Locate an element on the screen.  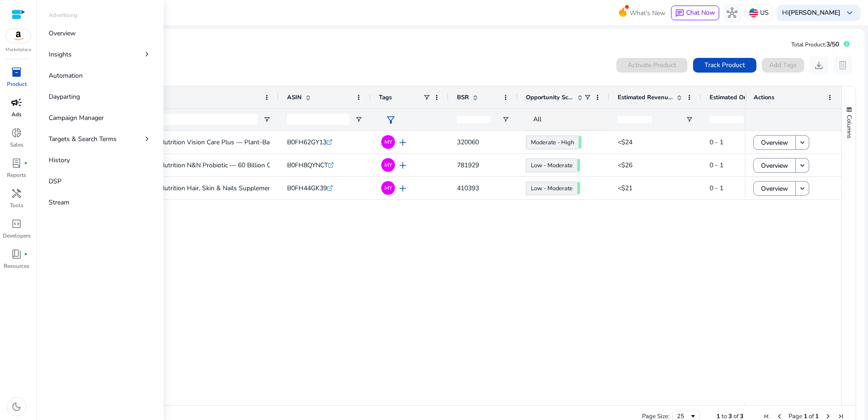
span: Tags is located at coordinates (385, 97).